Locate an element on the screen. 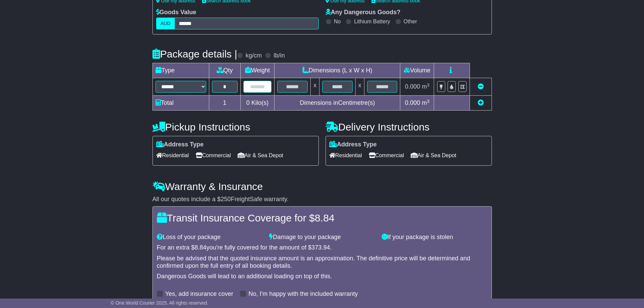 Image resolution: width=644 pixels, height=308 pixels. h4: Warranty & Insurance is located at coordinates (322, 186).